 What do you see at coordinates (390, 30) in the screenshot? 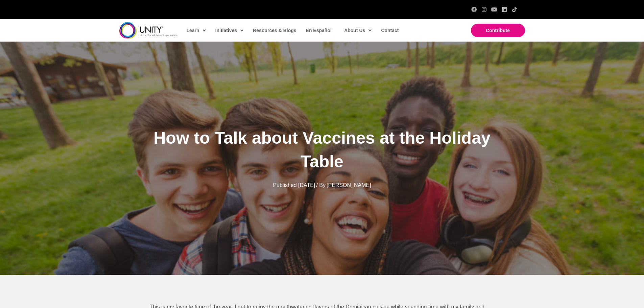
I see `span: Contact` at bounding box center [390, 30].